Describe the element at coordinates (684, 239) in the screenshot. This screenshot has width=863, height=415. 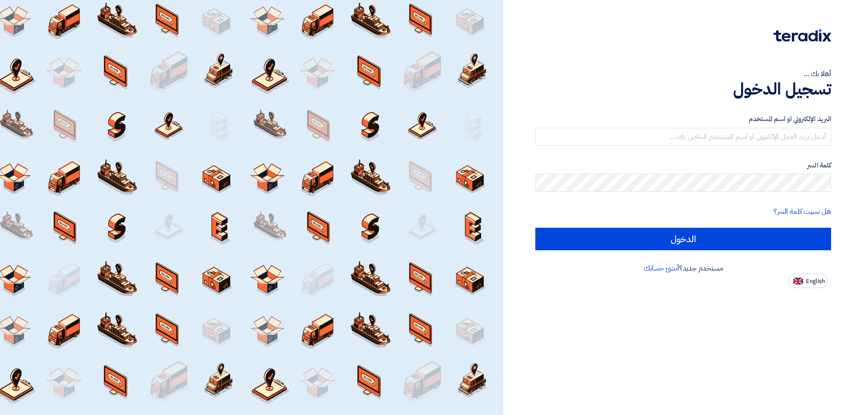
I see `input: الدخول` at that location.